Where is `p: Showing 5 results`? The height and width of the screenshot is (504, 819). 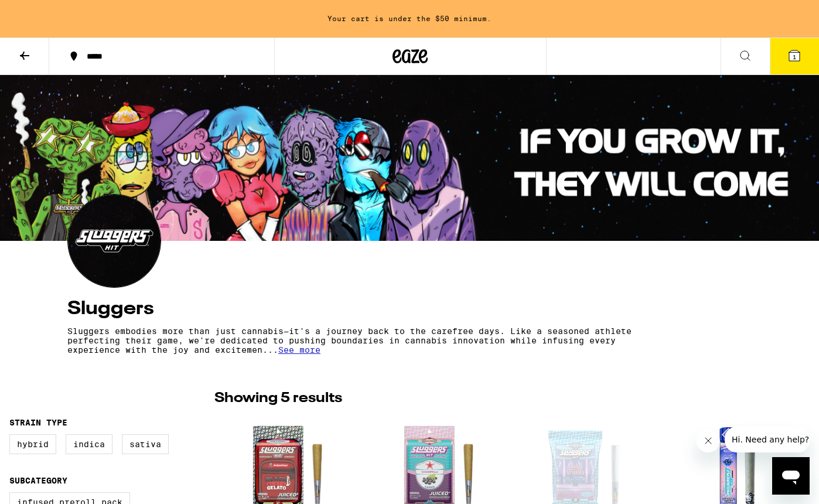
p: Showing 5 results is located at coordinates (278, 398).